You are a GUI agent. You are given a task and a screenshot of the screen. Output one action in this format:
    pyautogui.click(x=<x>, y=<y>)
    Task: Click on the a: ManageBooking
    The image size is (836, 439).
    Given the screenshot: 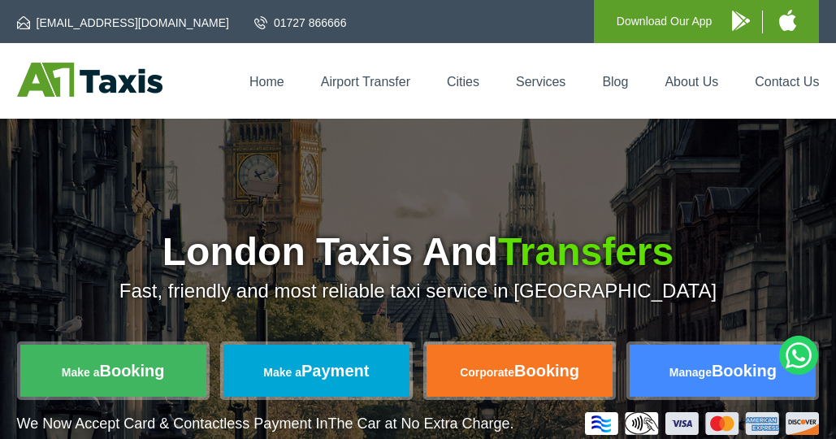 What is the action you would take?
    pyautogui.click(x=722, y=371)
    